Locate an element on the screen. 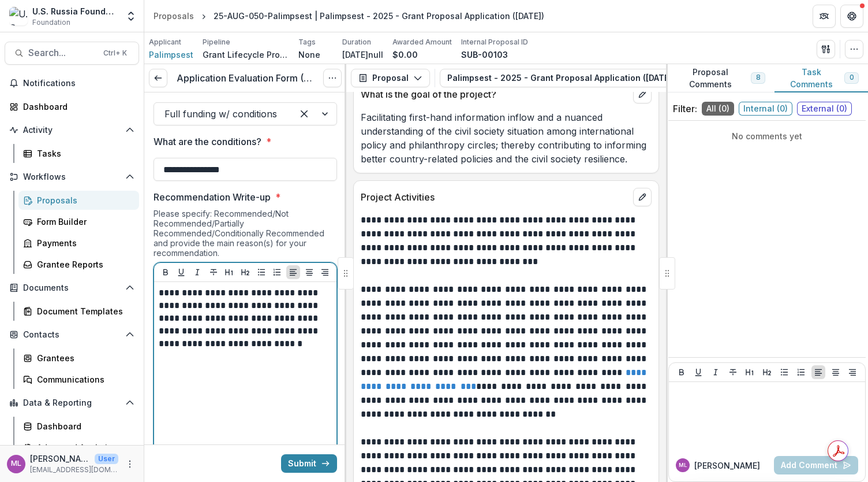 Image resolution: width=868 pixels, height=482 pixels. button: Open Workflows is located at coordinates (72, 177).